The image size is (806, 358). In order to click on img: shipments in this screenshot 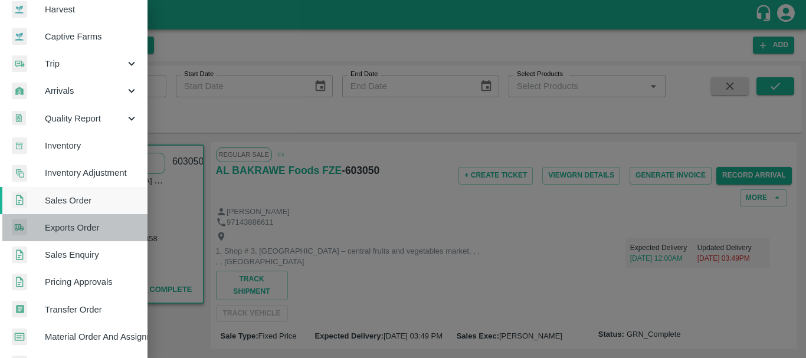, I will do `click(19, 227)`.